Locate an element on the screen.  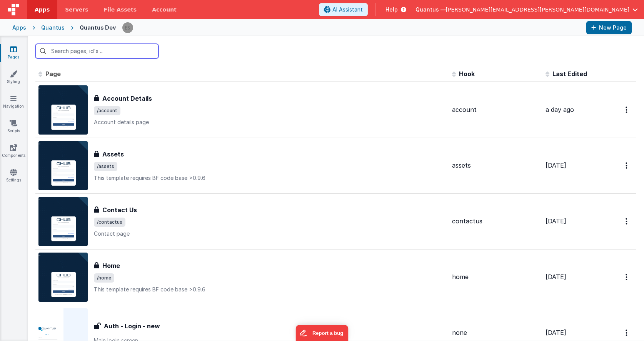
div: Quantus Dev is located at coordinates (98, 28).